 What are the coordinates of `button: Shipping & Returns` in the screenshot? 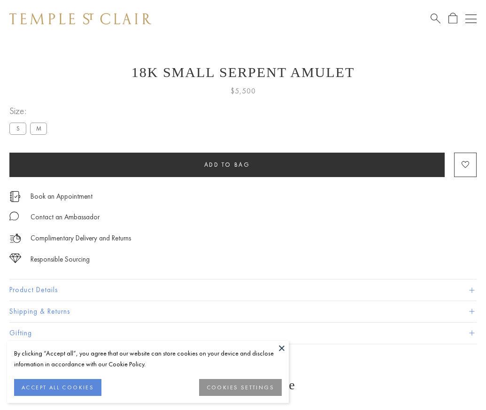 It's located at (243, 311).